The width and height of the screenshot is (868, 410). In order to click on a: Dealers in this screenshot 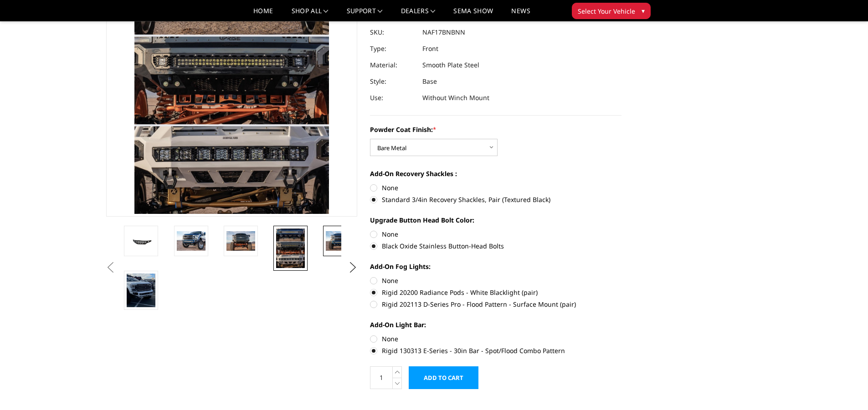, I will do `click(418, 14)`.